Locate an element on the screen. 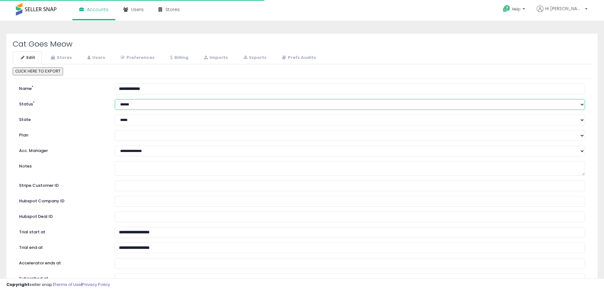 This screenshot has height=291, width=604. a: Billing is located at coordinates (178, 58).